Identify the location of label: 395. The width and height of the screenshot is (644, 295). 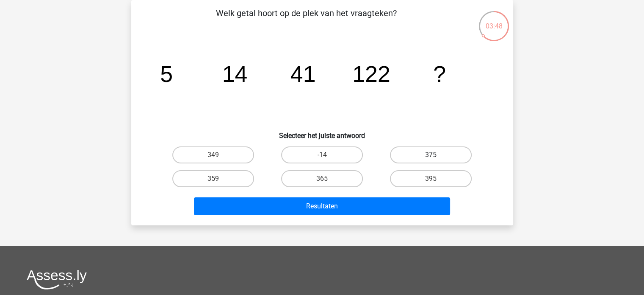
(431, 179).